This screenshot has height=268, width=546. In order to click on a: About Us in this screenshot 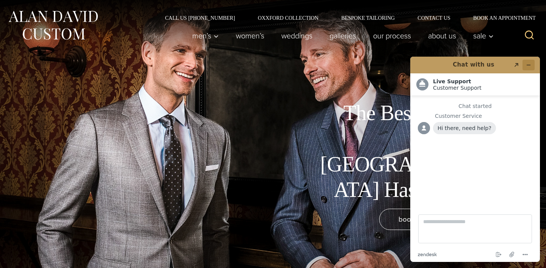, I will do `click(442, 36)`.